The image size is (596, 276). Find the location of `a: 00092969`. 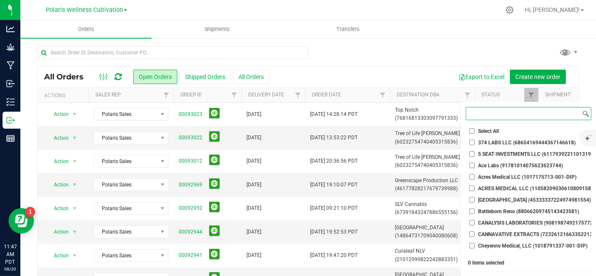

a: 00092969 is located at coordinates (190, 184).